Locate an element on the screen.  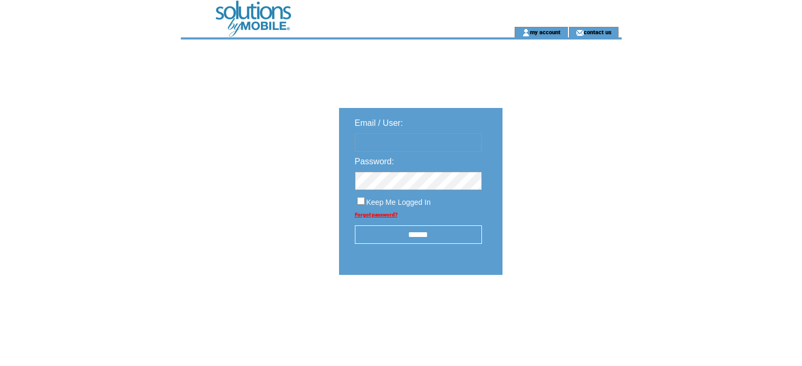
span: Password: is located at coordinates (374, 161).